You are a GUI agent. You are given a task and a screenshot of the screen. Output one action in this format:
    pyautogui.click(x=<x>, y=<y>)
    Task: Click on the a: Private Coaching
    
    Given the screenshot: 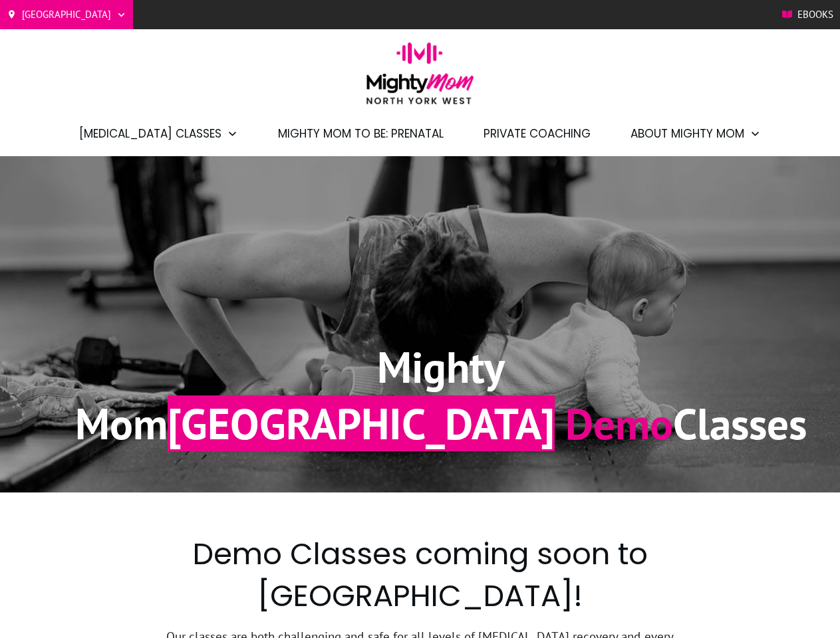 What is the action you would take?
    pyautogui.click(x=536, y=134)
    